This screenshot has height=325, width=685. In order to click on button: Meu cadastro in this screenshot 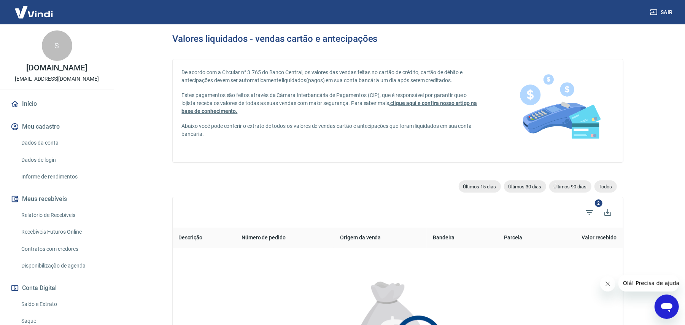, I will do `click(57, 127)`.